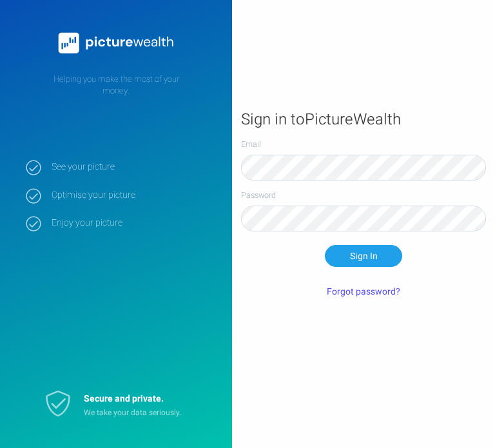 The image size is (495, 448). Describe the element at coordinates (124, 398) in the screenshot. I see `strong: Secure and private.` at that location.